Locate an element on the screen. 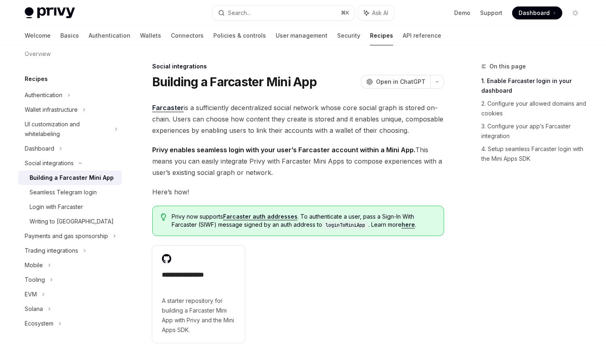  a: 2. Configure your allowed domains and cookies is located at coordinates (535, 109).